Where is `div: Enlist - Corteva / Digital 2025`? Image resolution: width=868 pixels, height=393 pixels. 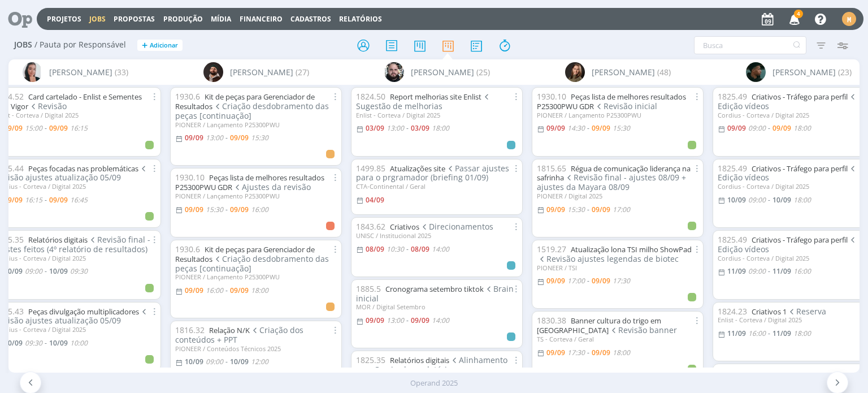
div: Enlist - Corteva / Digital 2025 is located at coordinates (437, 114).